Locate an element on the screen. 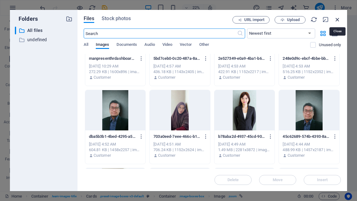 The width and height of the screenshot is (357, 201). div: undefined is located at coordinates (44, 40).